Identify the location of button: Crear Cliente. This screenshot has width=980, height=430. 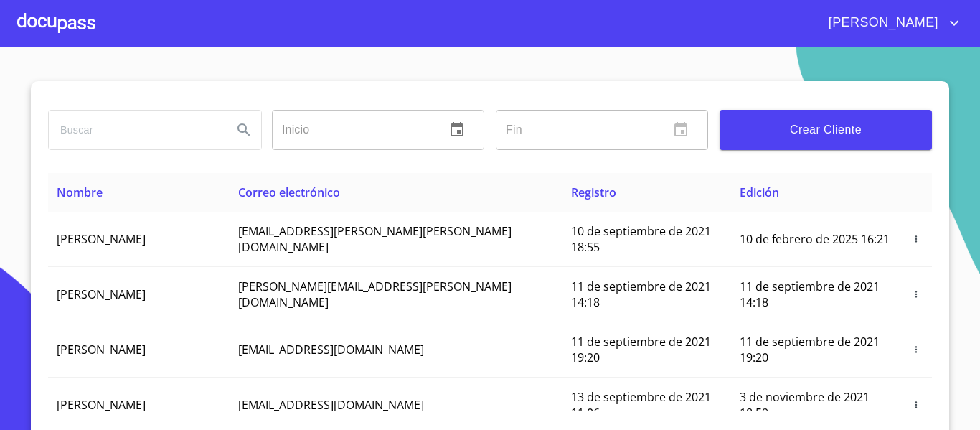
(825, 130).